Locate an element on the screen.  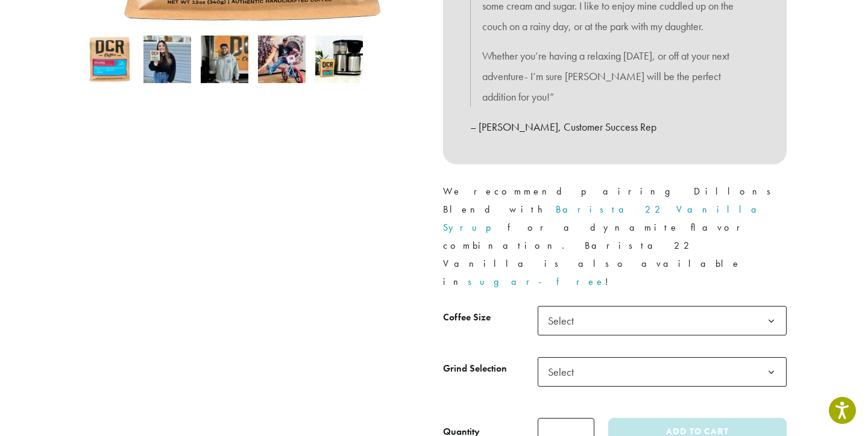
img: Dillons - Image 2 is located at coordinates (167, 59).